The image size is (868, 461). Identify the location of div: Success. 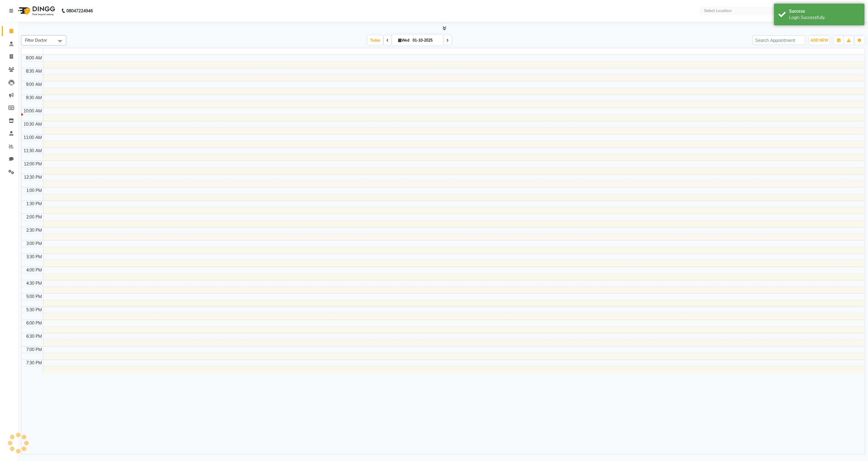
(825, 11).